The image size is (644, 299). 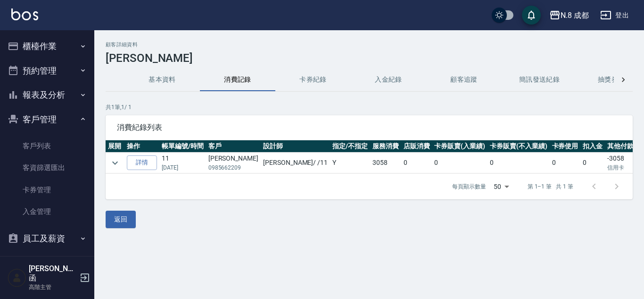 I want to click on img: Logo, so click(x=25, y=14).